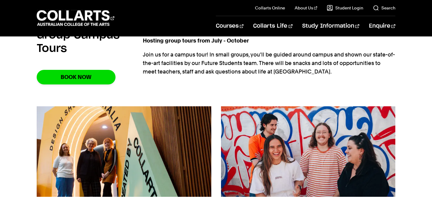 Image resolution: width=432 pixels, height=205 pixels. I want to click on a: Search, so click(384, 8).